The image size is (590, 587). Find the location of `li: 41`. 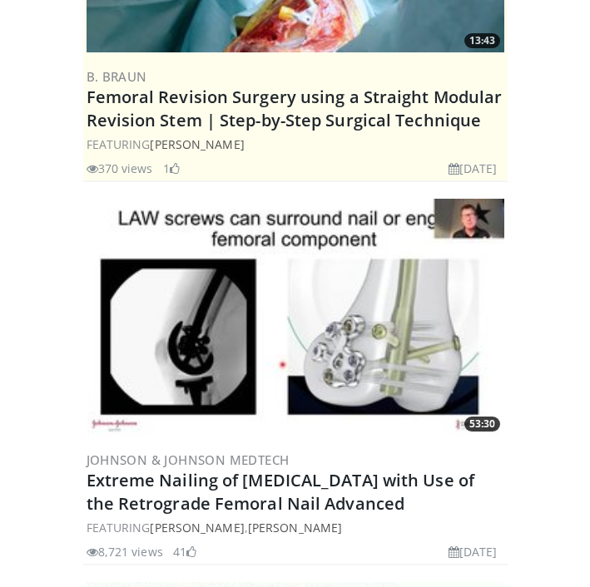

li: 41 is located at coordinates (185, 551).